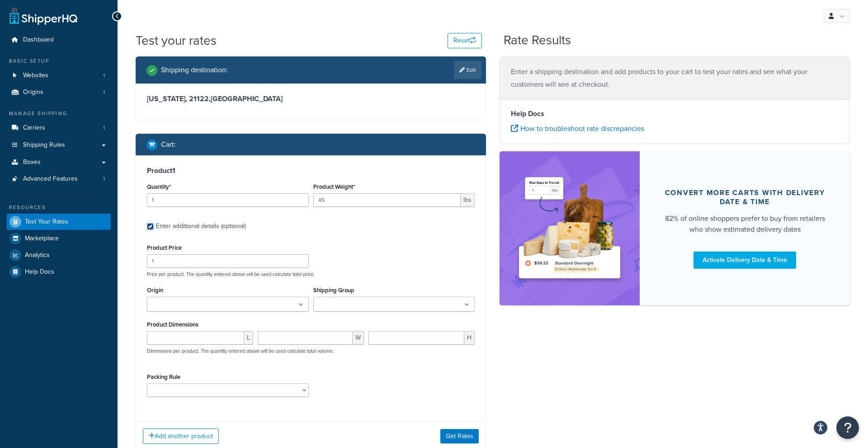 Image resolution: width=868 pixels, height=448 pixels. Describe the element at coordinates (59, 272) in the screenshot. I see `li: Help Docs` at that location.